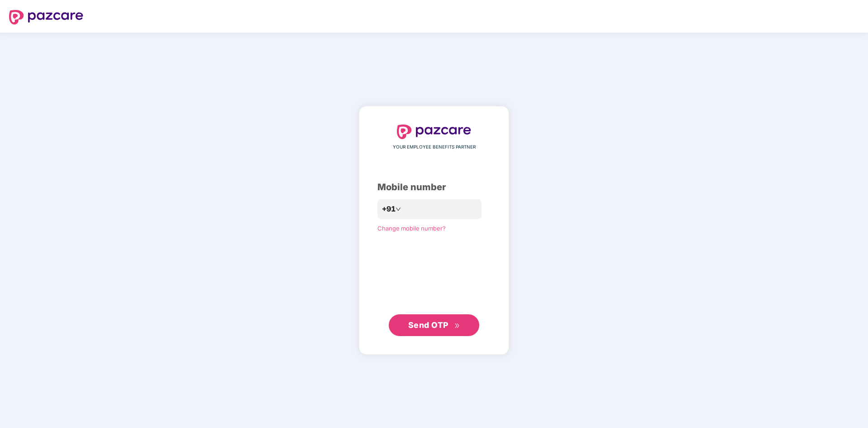 The image size is (868, 428). Describe the element at coordinates (411, 228) in the screenshot. I see `span: Change mobile number?` at that location.